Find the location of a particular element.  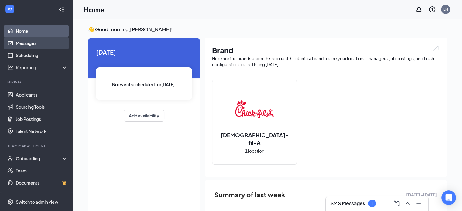

div: Here are the brands under this account. Click into a brand to see your locations, managers, job p... is located at coordinates (326, 61).